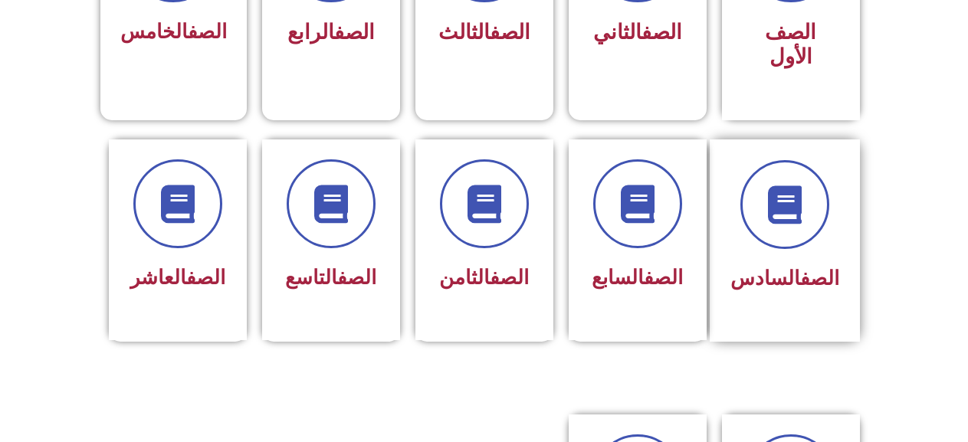 The image size is (968, 442). I want to click on span: السادس, so click(785, 278).